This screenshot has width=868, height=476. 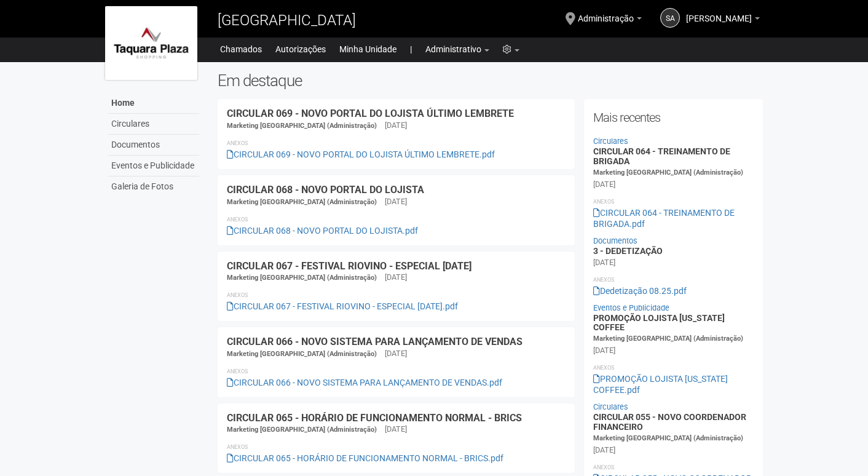 I want to click on a: CIRCULAR 066 - NOVO SISTEMA PARA LANÇAMENTO DE VENDAS.pdf, so click(x=364, y=382).